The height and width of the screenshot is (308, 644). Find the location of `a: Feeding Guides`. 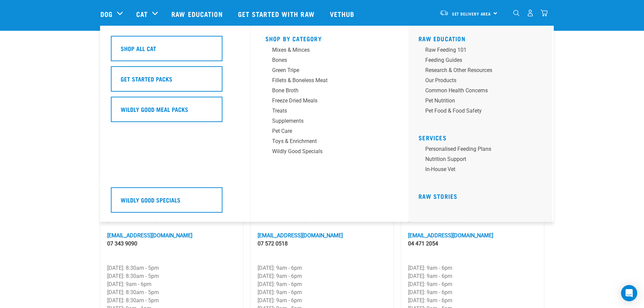

a: Feeding Guides is located at coordinates (483, 61).